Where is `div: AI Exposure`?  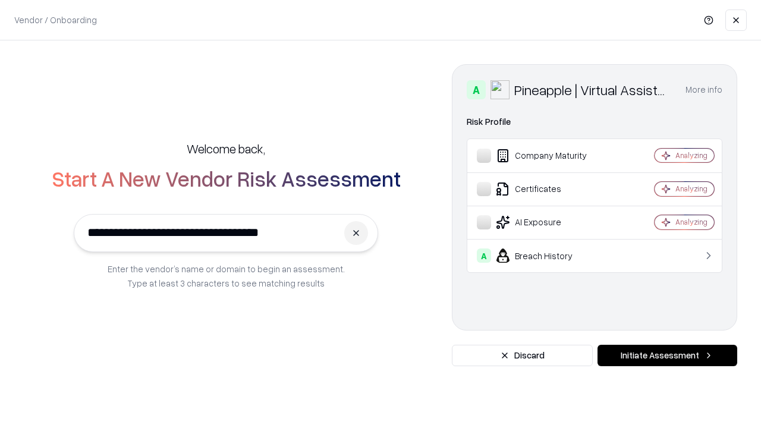 div: AI Exposure is located at coordinates (547, 222).